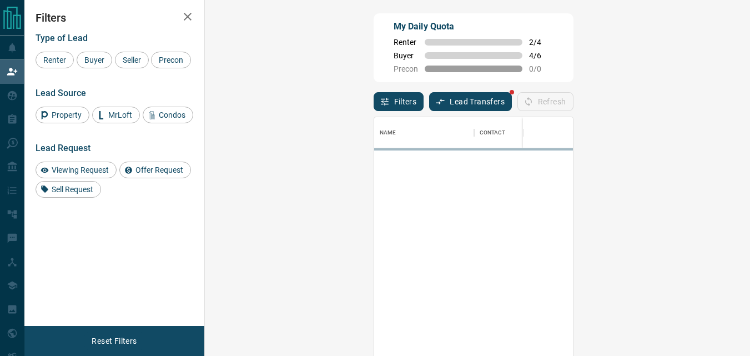 This screenshot has height=356, width=750. Describe the element at coordinates (62, 38) in the screenshot. I see `span: Type of Lead` at that location.